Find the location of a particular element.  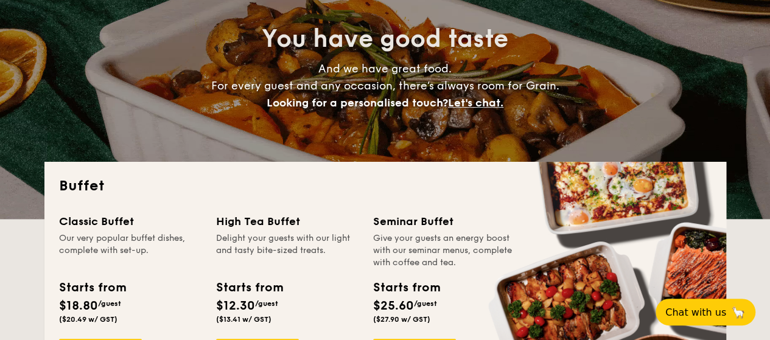

div: Classic Buffet is located at coordinates (130, 222).